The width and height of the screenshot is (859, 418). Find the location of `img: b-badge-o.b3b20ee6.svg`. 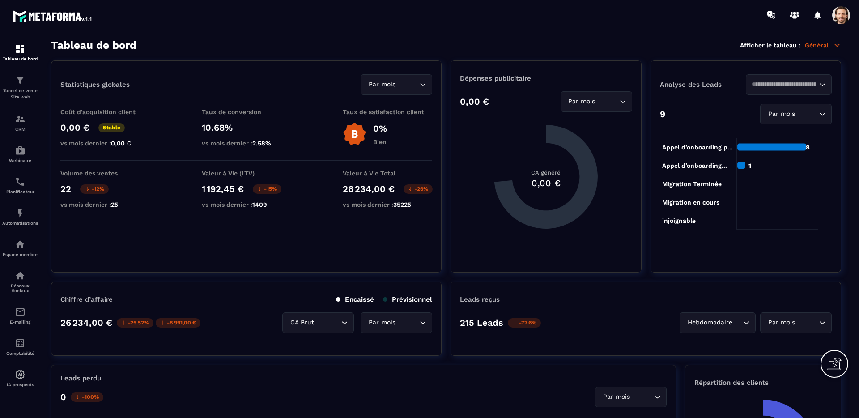

img: b-badge-o.b3b20ee6.svg is located at coordinates (354, 134).